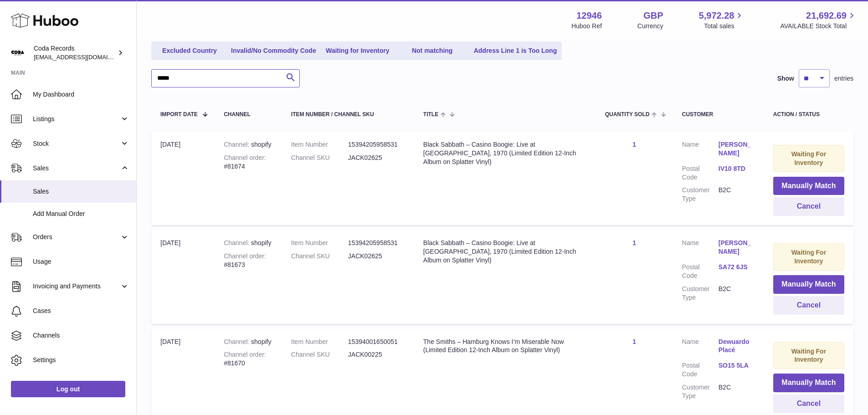 The image size is (868, 415). What do you see at coordinates (721, 20) in the screenshot?
I see `a: 5,972.28 Total sales` at bounding box center [721, 20].